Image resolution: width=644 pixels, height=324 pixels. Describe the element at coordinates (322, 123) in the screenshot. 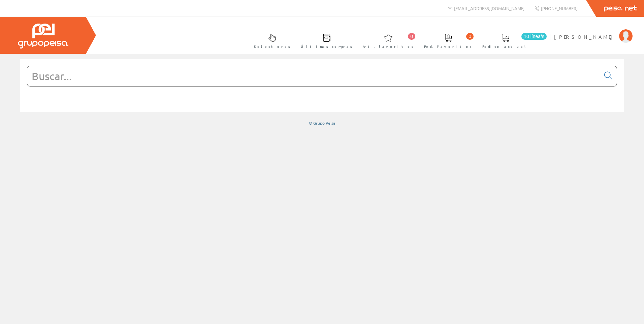

I see `div: © Grupo Peisa` at that location.